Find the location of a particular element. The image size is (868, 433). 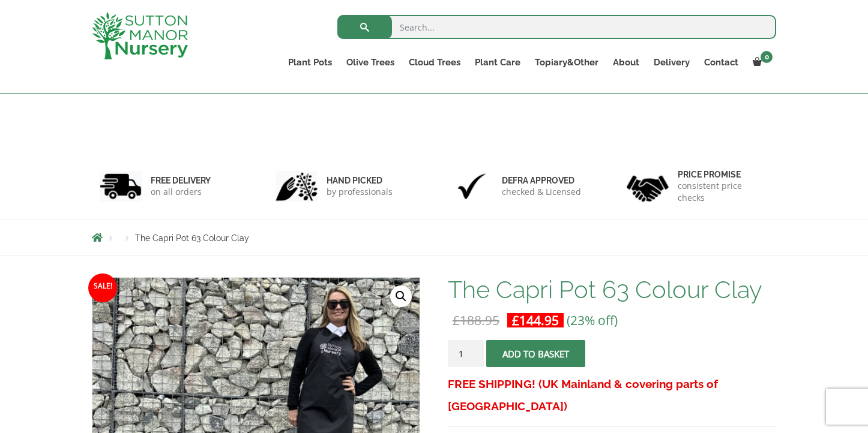

h6: Defra approved is located at coordinates (542, 180).